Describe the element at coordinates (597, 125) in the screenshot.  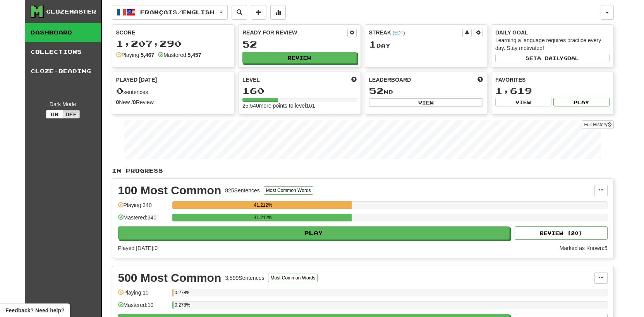
I see `a: Full History` at that location.